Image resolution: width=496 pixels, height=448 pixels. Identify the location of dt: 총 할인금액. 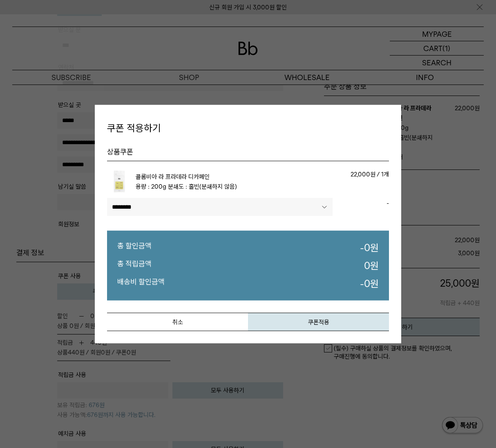
(134, 248).